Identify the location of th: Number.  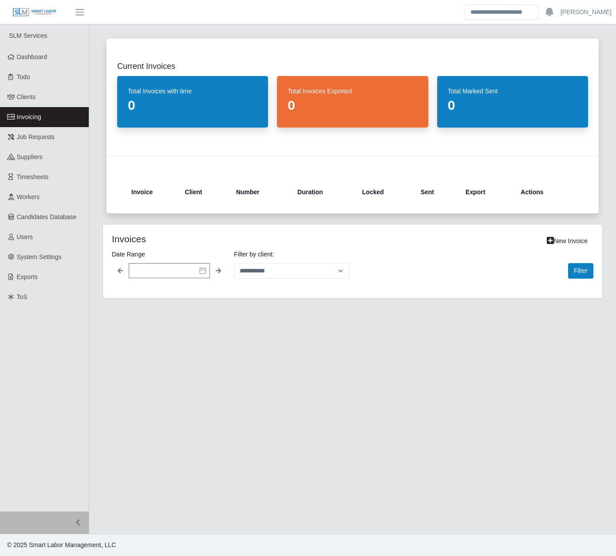
(260, 192).